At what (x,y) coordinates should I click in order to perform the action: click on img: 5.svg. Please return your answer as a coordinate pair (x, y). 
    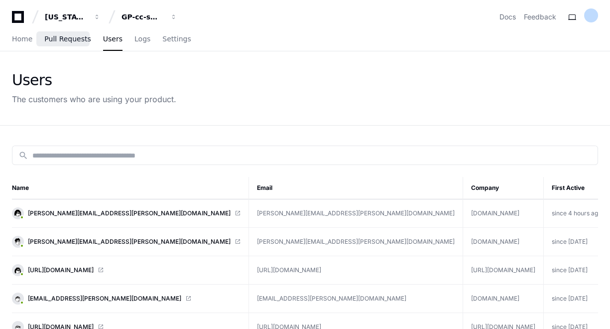
    Looking at the image, I should click on (17, 241).